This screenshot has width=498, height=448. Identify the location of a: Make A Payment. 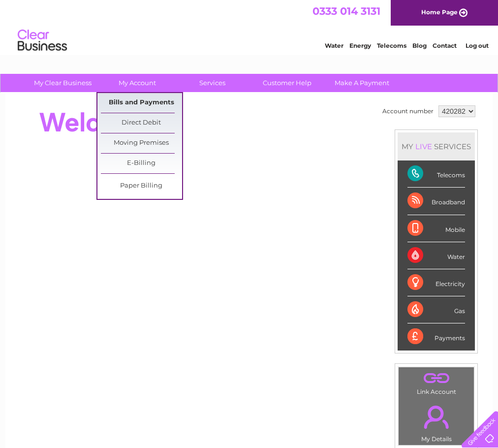
(361, 83).